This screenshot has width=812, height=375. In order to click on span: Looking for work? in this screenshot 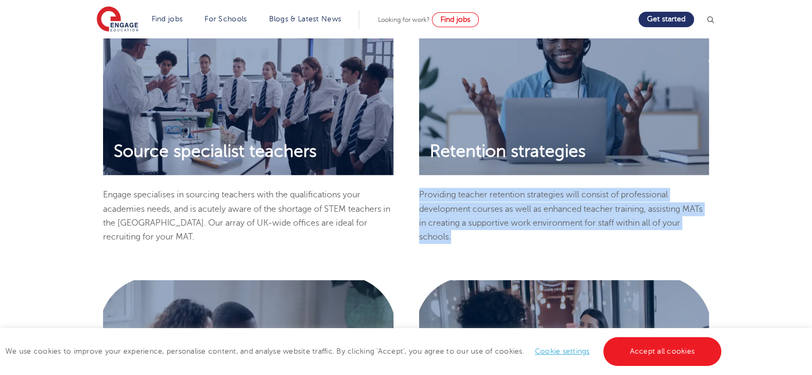, I will do `click(404, 20)`.